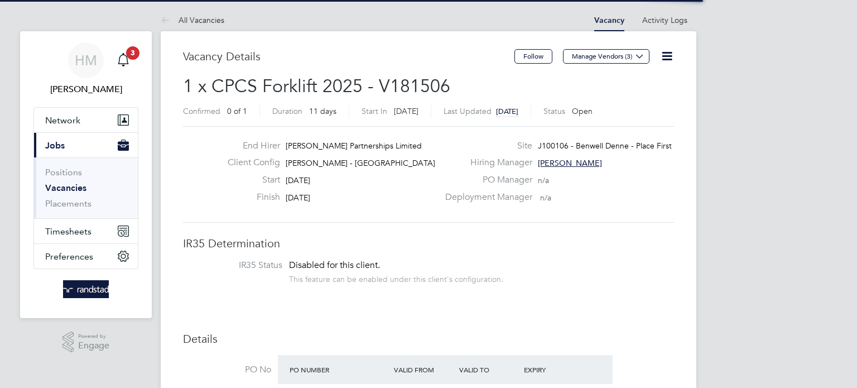  What do you see at coordinates (193, 20) in the screenshot?
I see `a: All Vacancies` at bounding box center [193, 20].